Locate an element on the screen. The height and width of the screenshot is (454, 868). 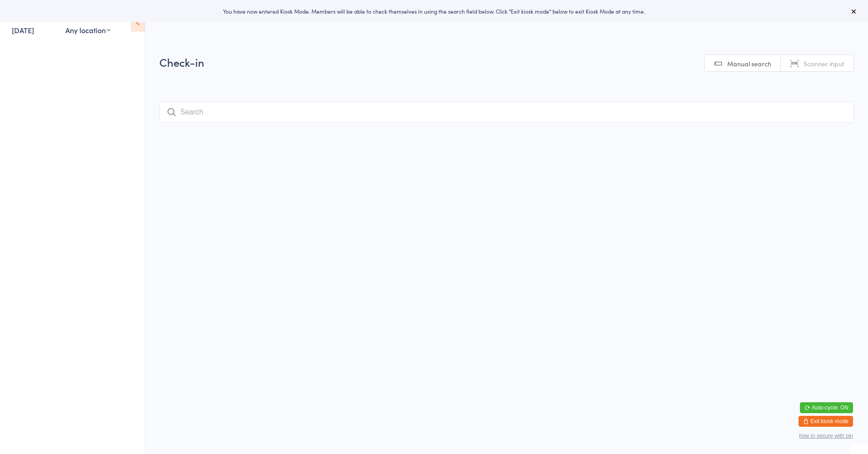
div: You have now entered Kiosk Mode. Members will be able to check themselves in using the search fie... is located at coordinates (434, 11).